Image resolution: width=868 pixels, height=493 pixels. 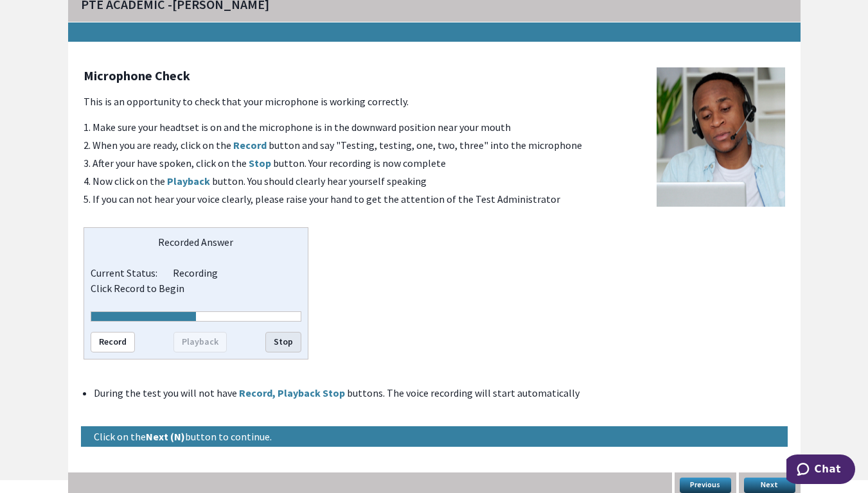 I want to click on button: Stop, so click(x=284, y=343).